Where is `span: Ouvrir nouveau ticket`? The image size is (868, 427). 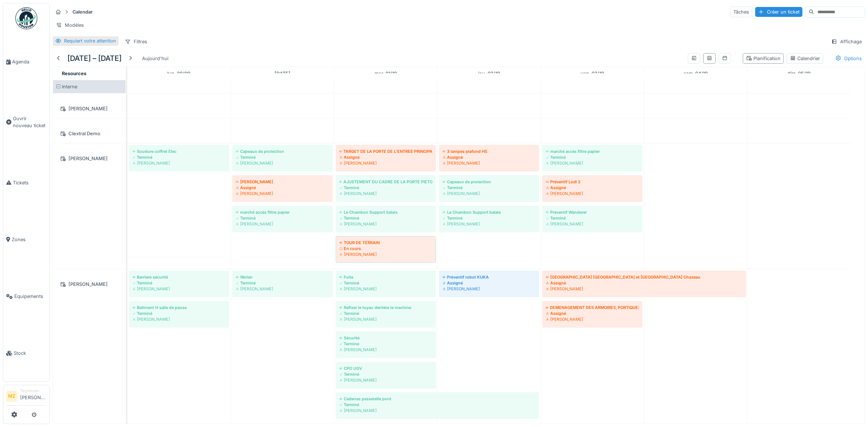 span: Ouvrir nouveau ticket is located at coordinates (29, 122).